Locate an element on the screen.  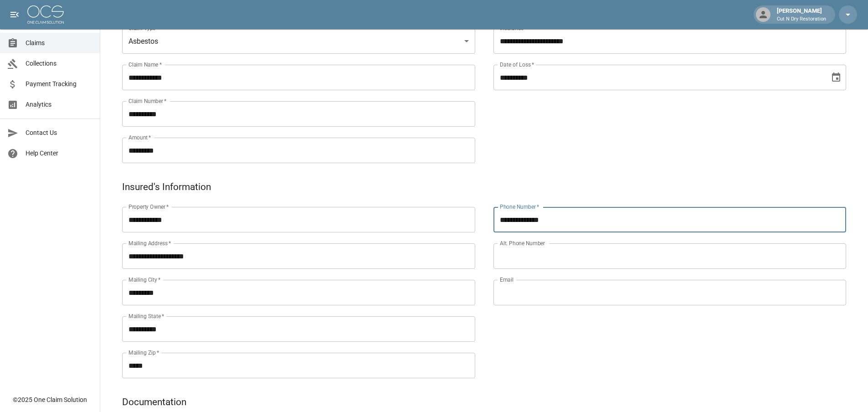
label: Mailing Address is located at coordinates (149, 243).